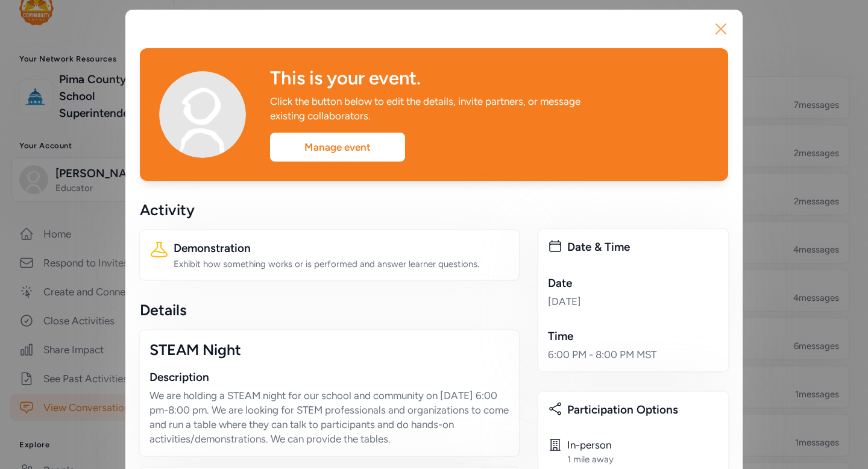 The height and width of the screenshot is (469, 868). I want to click on div: Time, so click(633, 336).